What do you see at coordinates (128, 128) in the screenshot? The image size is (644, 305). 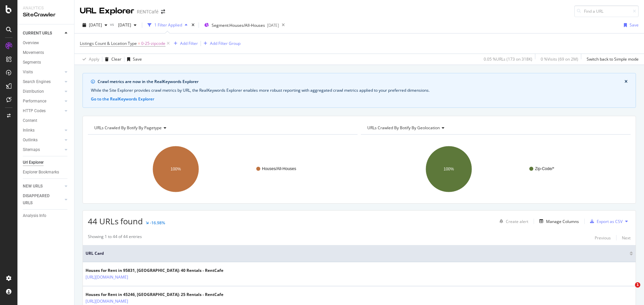 I see `span: URLs Crawled By Botify By pagetype` at bounding box center [128, 128].